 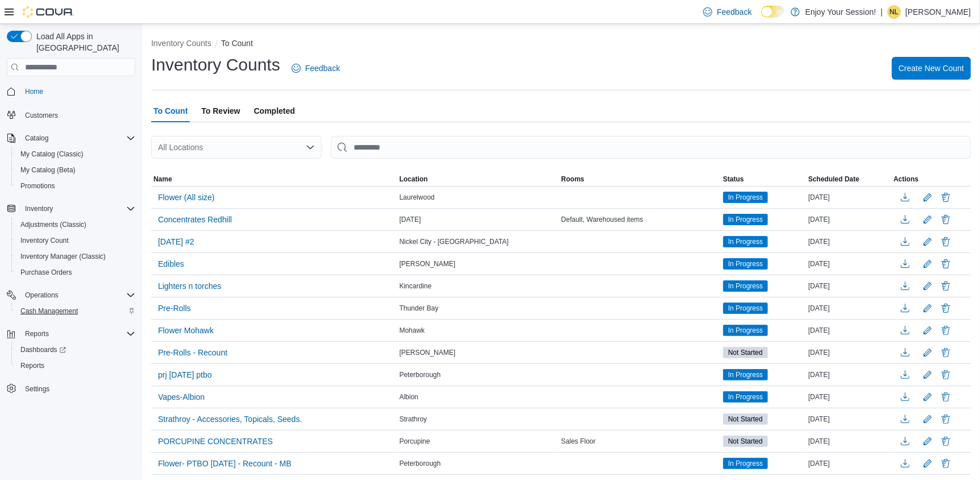 I want to click on span: Inventory Count, so click(x=76, y=241).